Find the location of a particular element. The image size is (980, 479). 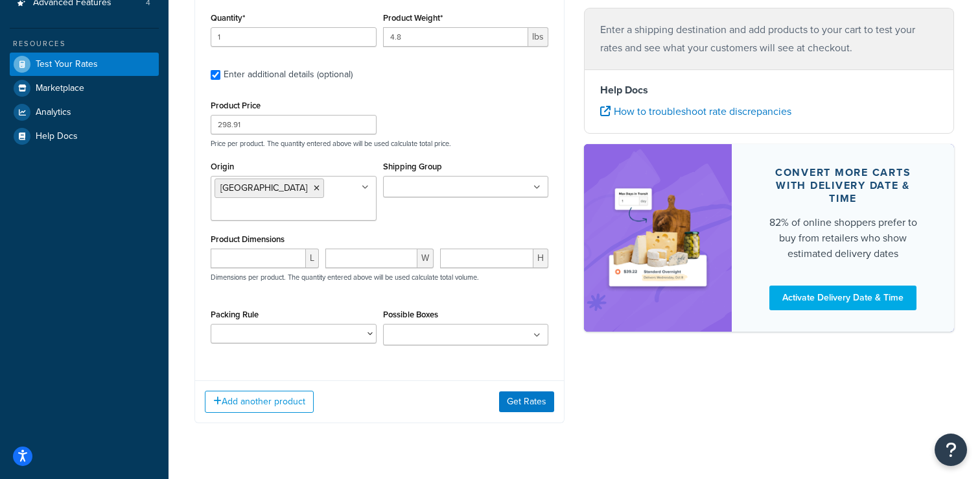

label: Product Price is located at coordinates (235, 105).